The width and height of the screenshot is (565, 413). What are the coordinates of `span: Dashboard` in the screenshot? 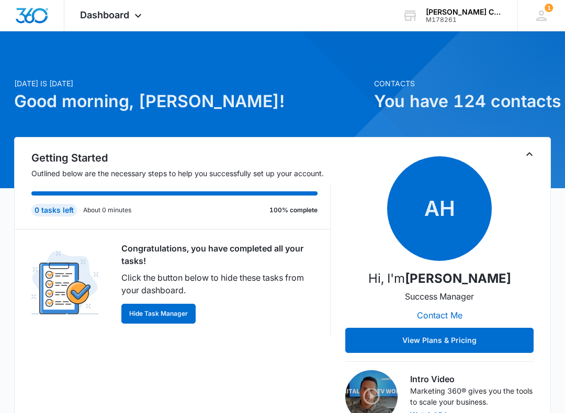 It's located at (105, 15).